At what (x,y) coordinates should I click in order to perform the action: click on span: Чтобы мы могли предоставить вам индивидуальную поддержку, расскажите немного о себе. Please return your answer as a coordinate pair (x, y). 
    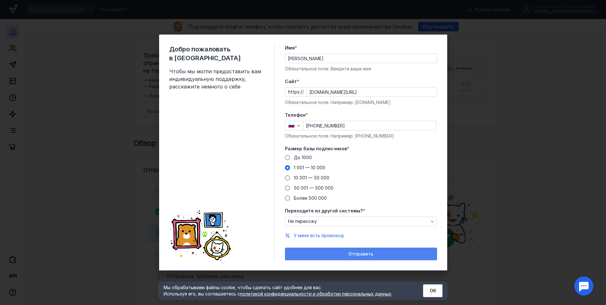
    Looking at the image, I should click on (217, 79).